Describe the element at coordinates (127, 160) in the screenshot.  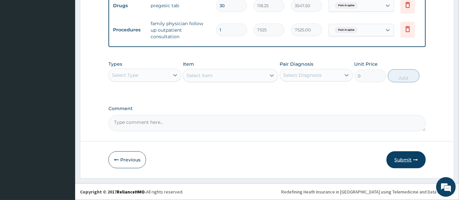
I see `button: Previous` at that location.